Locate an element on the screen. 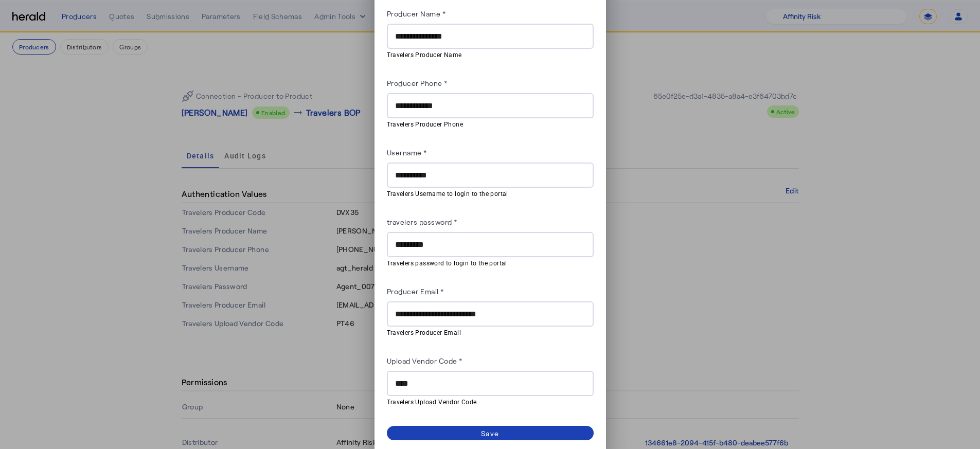 Image resolution: width=980 pixels, height=449 pixels. mat-hint: Travelers Upload Vendor Code is located at coordinates (487, 402).